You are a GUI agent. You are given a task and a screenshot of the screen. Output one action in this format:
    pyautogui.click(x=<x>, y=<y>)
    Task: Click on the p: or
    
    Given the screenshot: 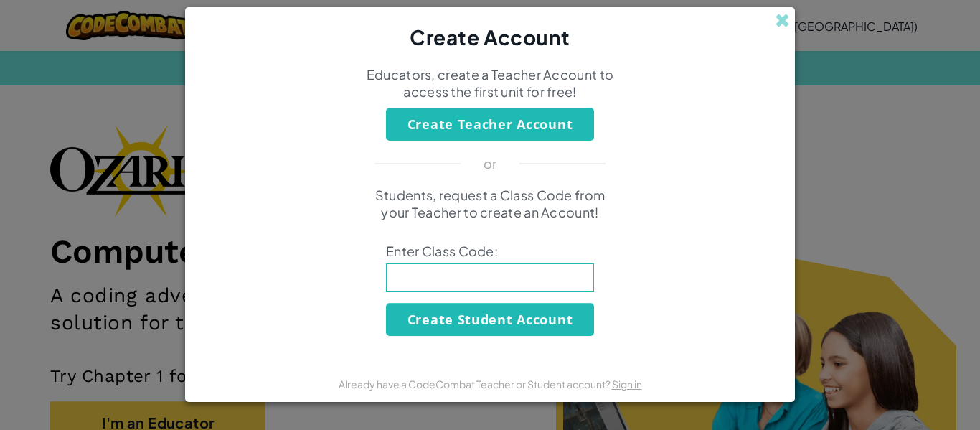 What is the action you would take?
    pyautogui.click(x=490, y=164)
    